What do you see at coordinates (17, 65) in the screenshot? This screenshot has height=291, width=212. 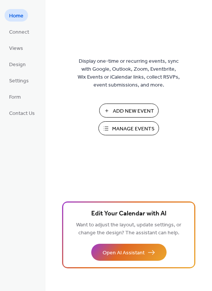 I see `span: Design` at bounding box center [17, 65].